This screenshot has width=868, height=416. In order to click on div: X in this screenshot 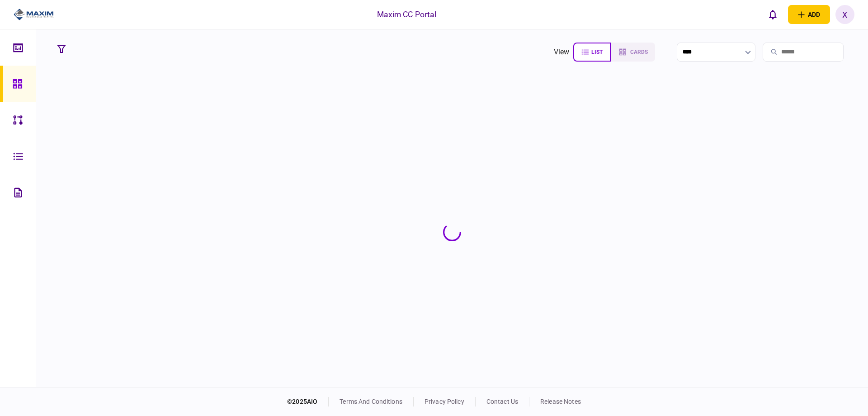, I will do `click(845, 14)`.